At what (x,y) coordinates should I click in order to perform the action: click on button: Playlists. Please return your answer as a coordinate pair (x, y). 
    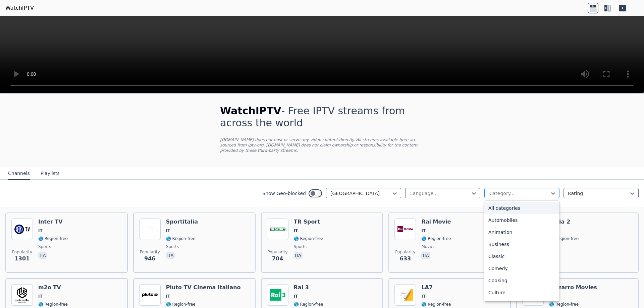
    Looking at the image, I should click on (50, 174).